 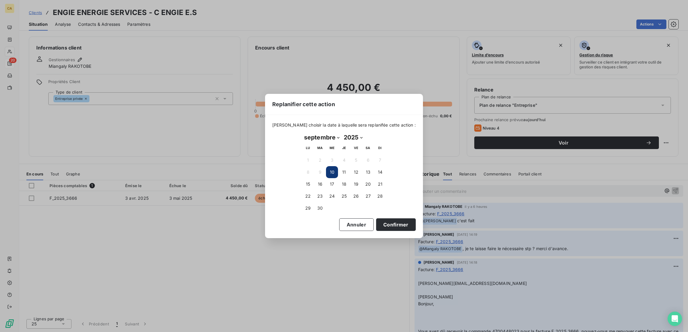 I want to click on button: 2, so click(x=320, y=160).